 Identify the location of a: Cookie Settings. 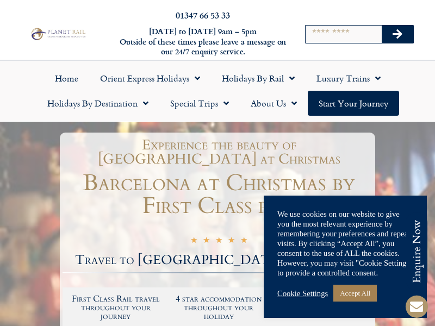
(302, 293).